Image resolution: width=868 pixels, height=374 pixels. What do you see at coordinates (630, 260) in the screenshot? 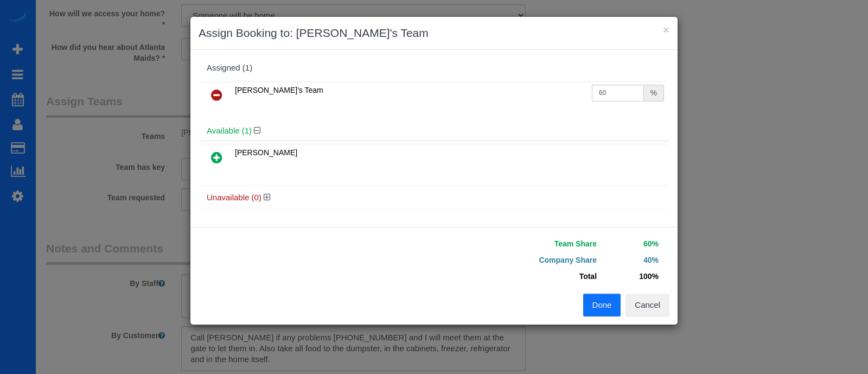
I see `td: 40%` at bounding box center [630, 260].